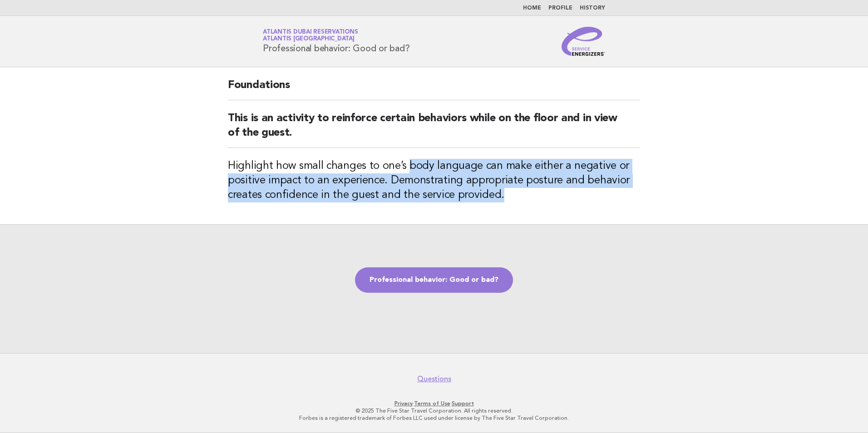  Describe the element at coordinates (404, 403) in the screenshot. I see `a: Privacy` at that location.